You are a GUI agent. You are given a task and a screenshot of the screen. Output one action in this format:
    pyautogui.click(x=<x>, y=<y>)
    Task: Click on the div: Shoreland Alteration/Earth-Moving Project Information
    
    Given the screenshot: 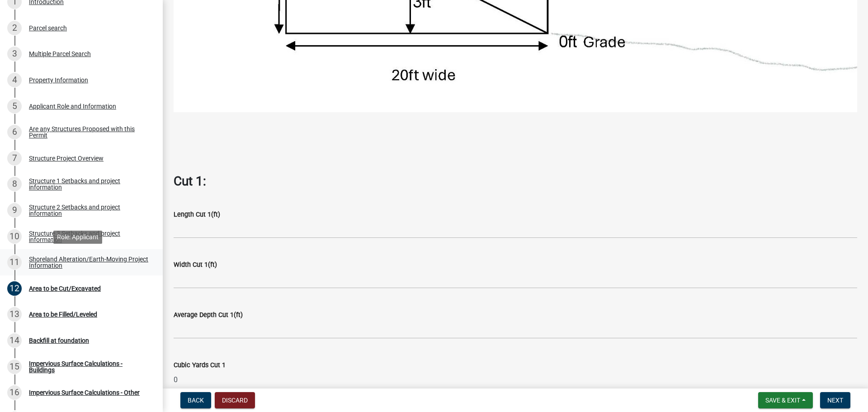 What is the action you would take?
    pyautogui.click(x=89, y=262)
    